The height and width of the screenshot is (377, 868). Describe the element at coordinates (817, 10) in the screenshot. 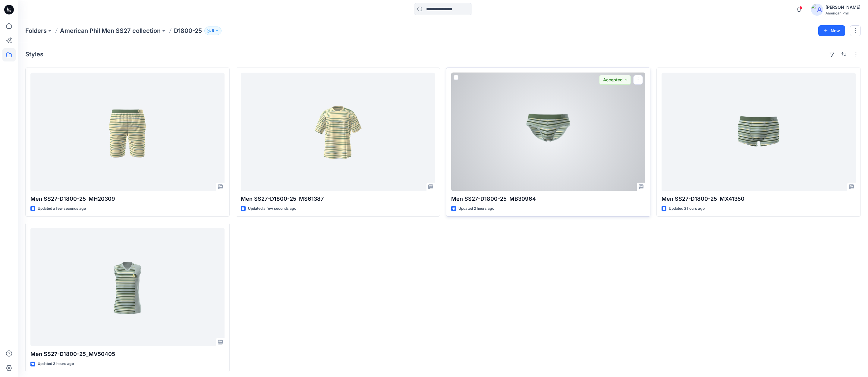

I see `img: avatar` at that location.